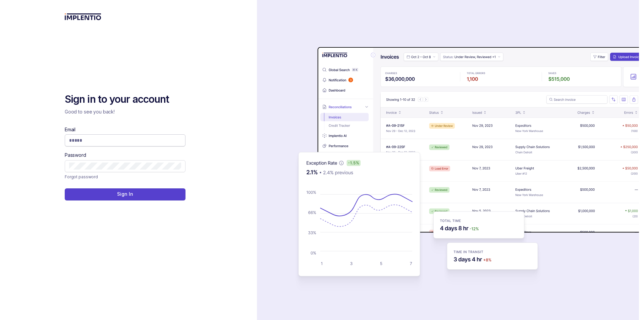 Image resolution: width=644 pixels, height=320 pixels. I want to click on img: logo, so click(83, 17).